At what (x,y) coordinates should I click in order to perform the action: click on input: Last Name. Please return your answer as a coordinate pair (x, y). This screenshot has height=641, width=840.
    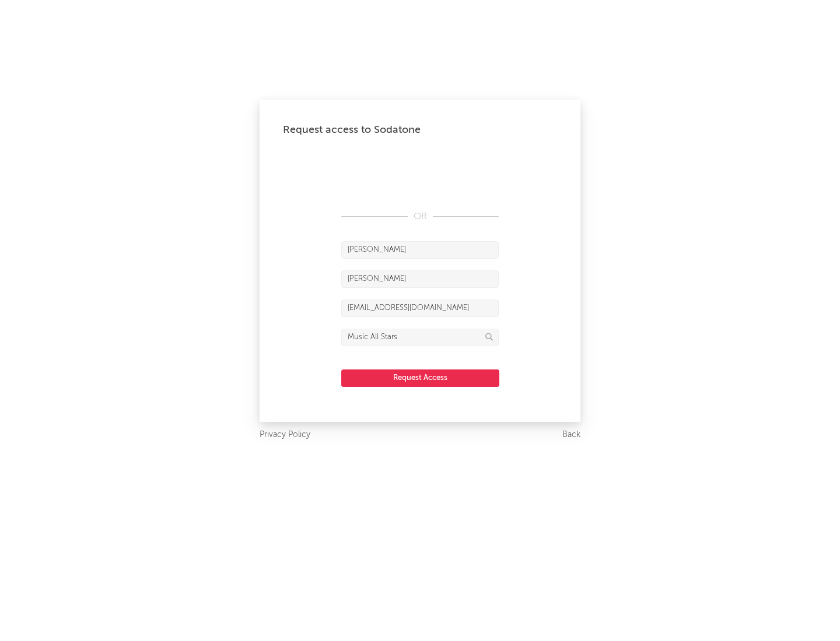
    Looking at the image, I should click on (420, 279).